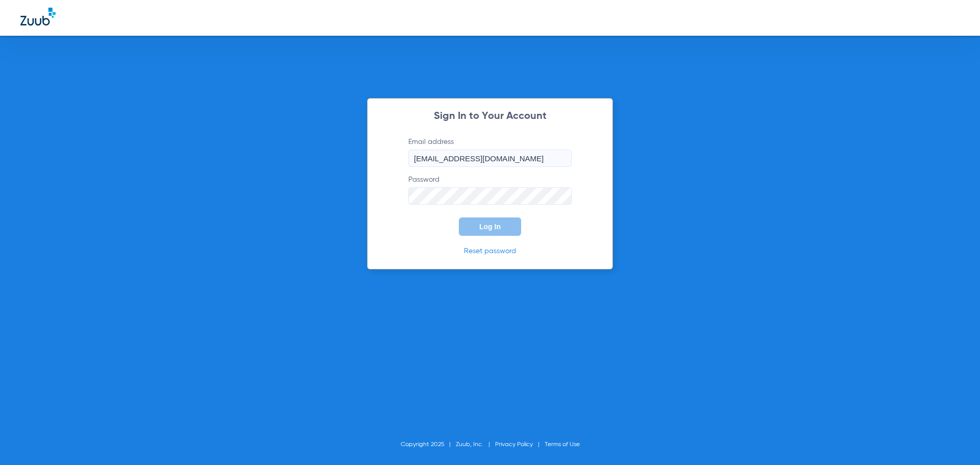  I want to click on button: Log In, so click(490, 227).